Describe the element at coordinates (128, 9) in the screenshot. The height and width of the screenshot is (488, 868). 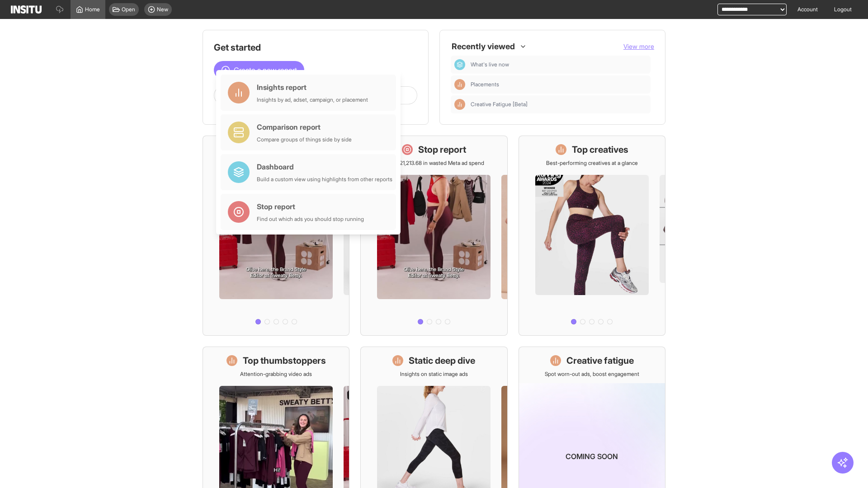
I see `span: Open` at that location.